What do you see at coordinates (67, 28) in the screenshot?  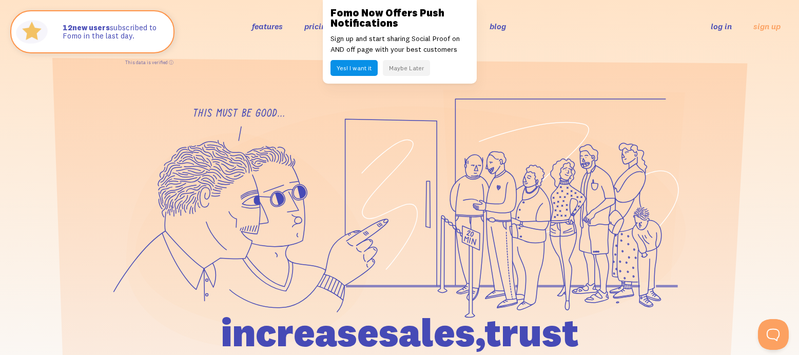 I see `span: 12` at bounding box center [67, 28].